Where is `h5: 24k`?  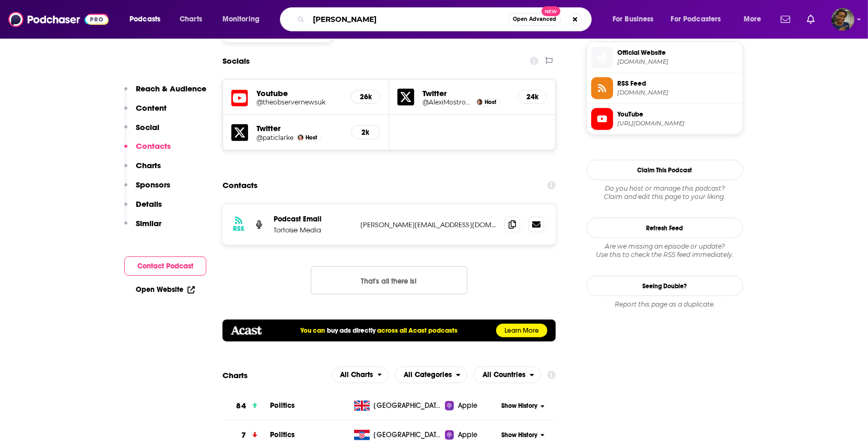 h5: 24k is located at coordinates (532, 96).